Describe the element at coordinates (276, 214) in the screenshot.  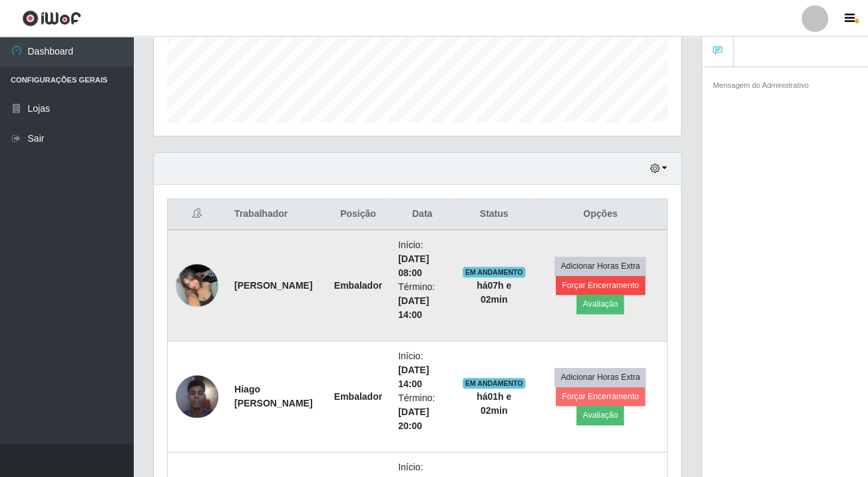
I see `th: Trabalhador` at that location.